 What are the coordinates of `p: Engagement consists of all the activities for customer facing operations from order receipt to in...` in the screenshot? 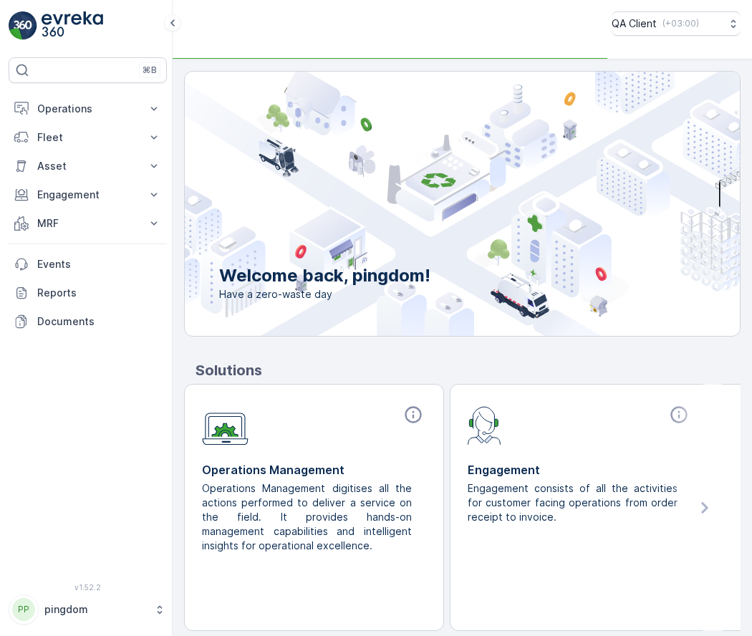 It's located at (573, 503).